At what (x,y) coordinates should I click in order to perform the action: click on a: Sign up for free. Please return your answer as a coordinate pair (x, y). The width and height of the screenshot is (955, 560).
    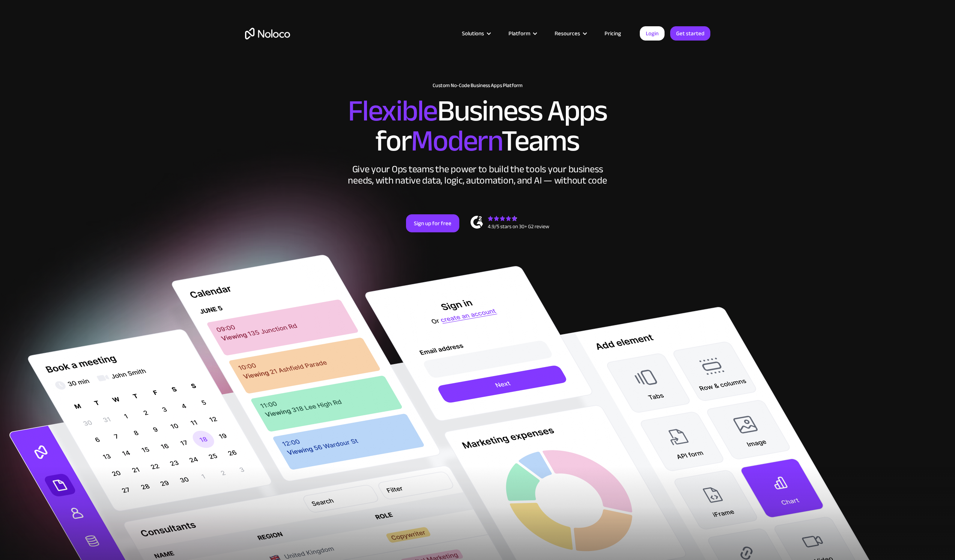
    Looking at the image, I should click on (433, 223).